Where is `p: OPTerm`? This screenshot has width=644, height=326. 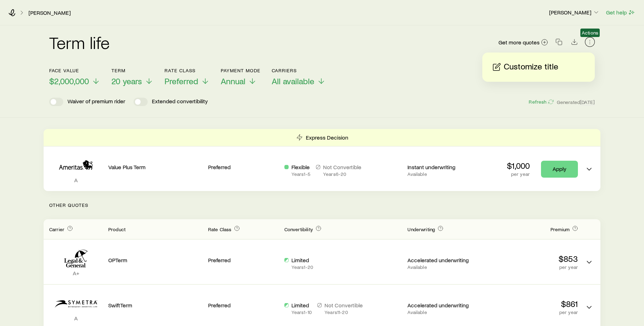 p: OPTerm is located at coordinates (155, 260).